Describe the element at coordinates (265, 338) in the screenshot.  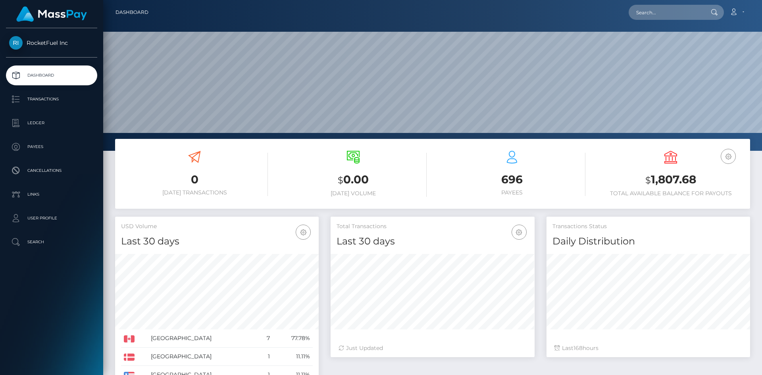
I see `td: 7` at that location.